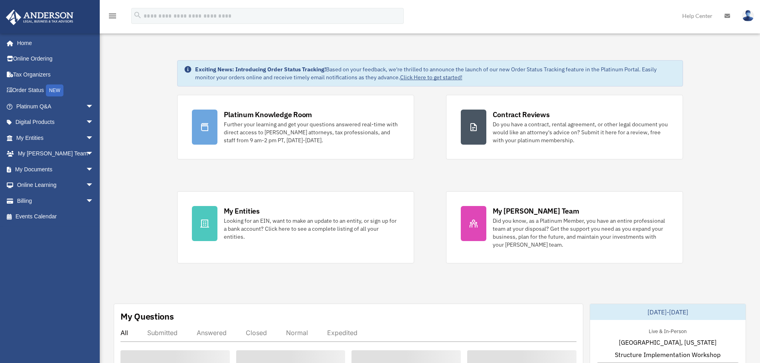  I want to click on a: Click Here to get started!, so click(431, 77).